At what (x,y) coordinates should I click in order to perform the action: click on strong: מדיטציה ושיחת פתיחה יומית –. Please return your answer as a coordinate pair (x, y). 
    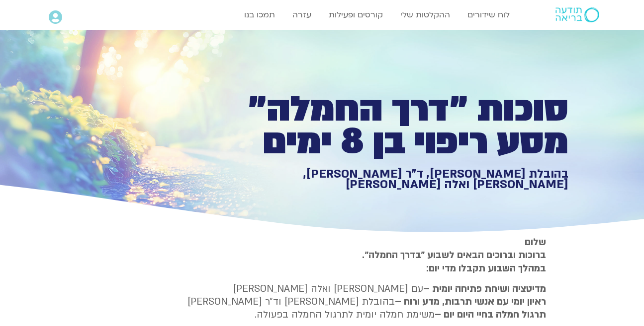
    Looking at the image, I should click on (484, 289).